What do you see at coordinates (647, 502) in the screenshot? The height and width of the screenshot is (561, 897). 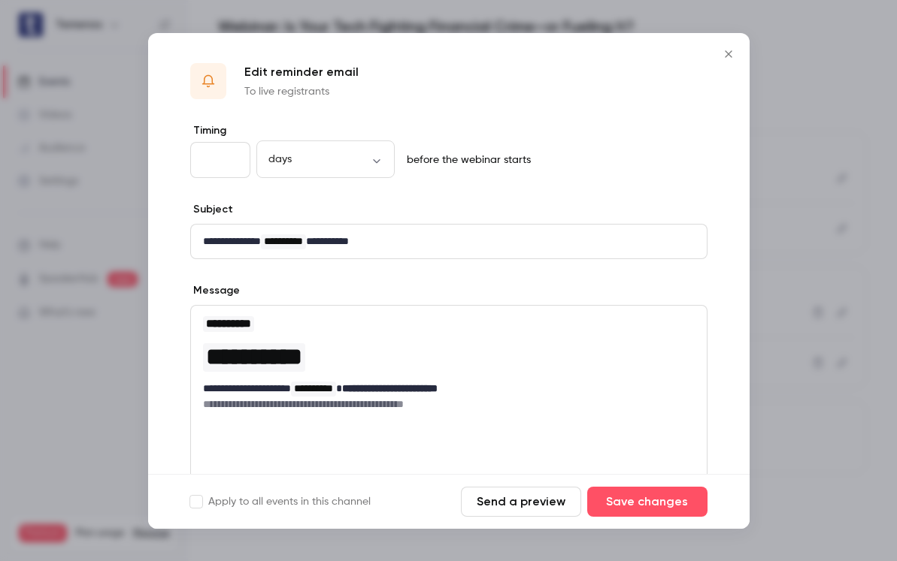 I see `button: Save changes` at bounding box center [647, 502].